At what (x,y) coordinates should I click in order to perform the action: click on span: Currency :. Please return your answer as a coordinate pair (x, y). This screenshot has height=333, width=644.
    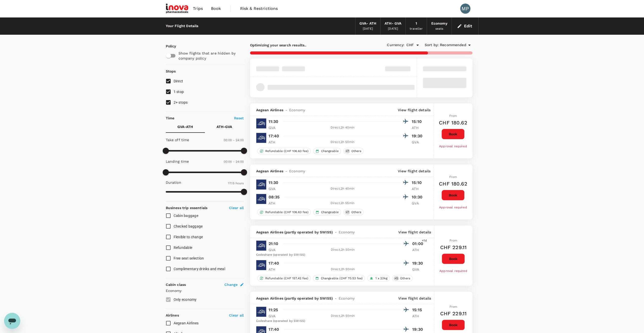
    Looking at the image, I should click on (395, 45).